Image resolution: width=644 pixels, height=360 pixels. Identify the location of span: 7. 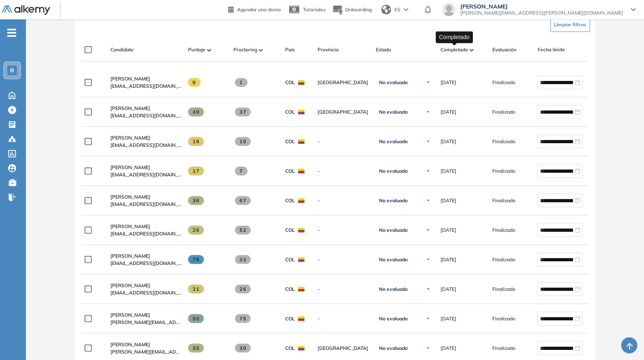
(241, 171).